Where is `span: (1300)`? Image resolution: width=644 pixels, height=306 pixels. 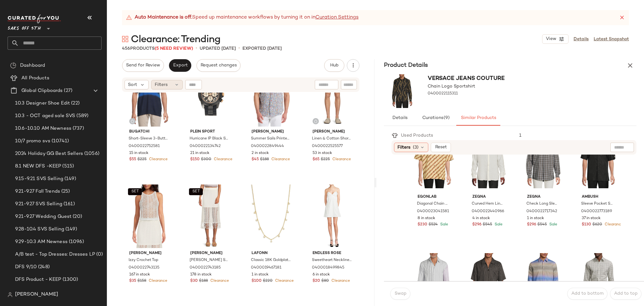
span: (1300) is located at coordinates (70, 280).